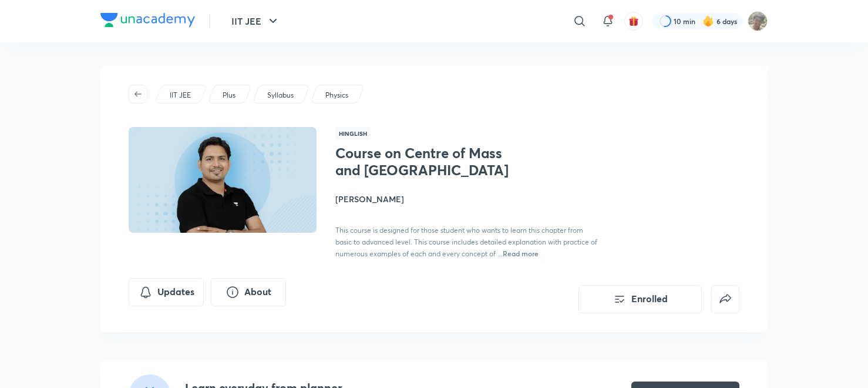 The width and height of the screenshot is (868, 388). What do you see at coordinates (180, 95) in the screenshot?
I see `p: IIT JEE` at bounding box center [180, 95].